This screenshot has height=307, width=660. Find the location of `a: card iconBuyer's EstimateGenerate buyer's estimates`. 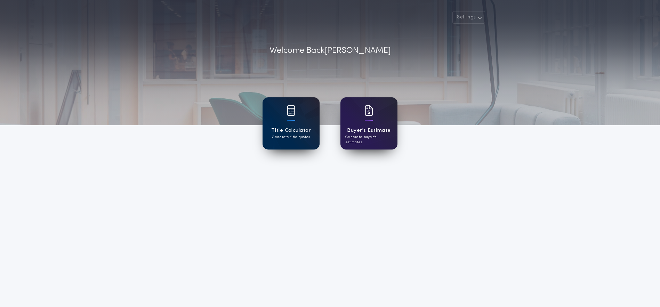

a: card iconBuyer's EstimateGenerate buyer's estimates is located at coordinates (369, 124).